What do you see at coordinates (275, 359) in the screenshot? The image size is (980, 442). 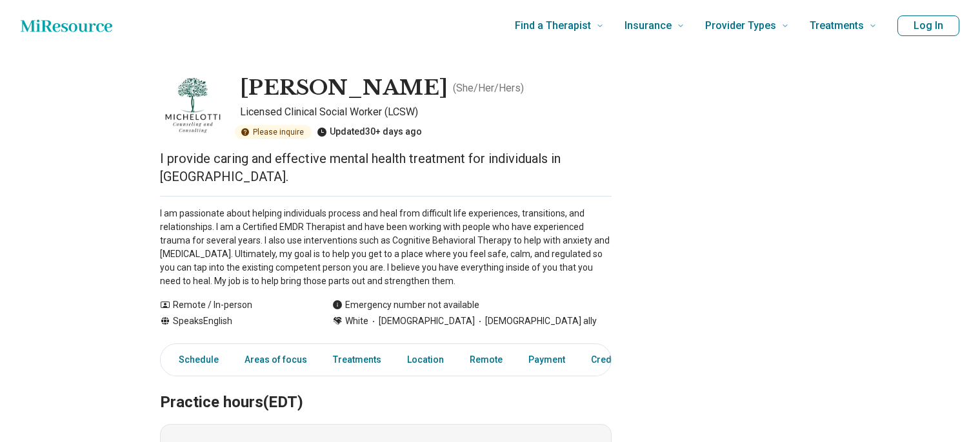 I see `a: Areas of focus` at bounding box center [275, 359].